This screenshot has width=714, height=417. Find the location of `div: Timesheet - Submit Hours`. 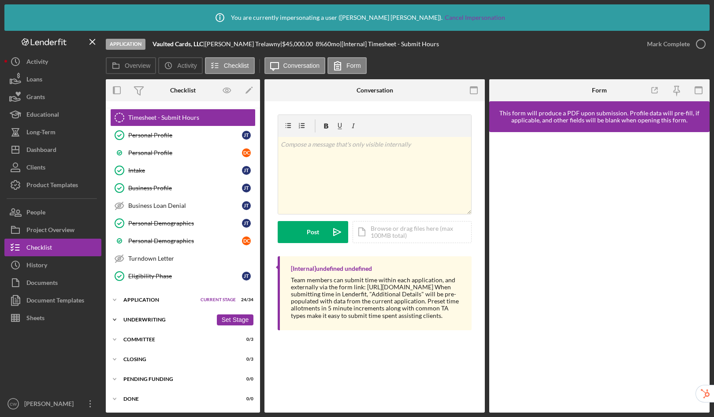

div: Timesheet - Submit Hours is located at coordinates (192, 118).